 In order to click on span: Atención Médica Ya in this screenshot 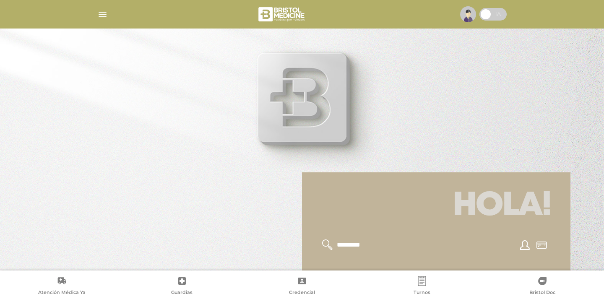, I will do `click(62, 293)`.